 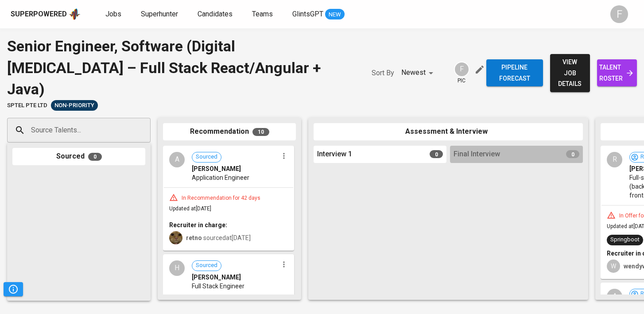 What do you see at coordinates (160, 14) in the screenshot?
I see `span: Superhunter` at bounding box center [160, 14].